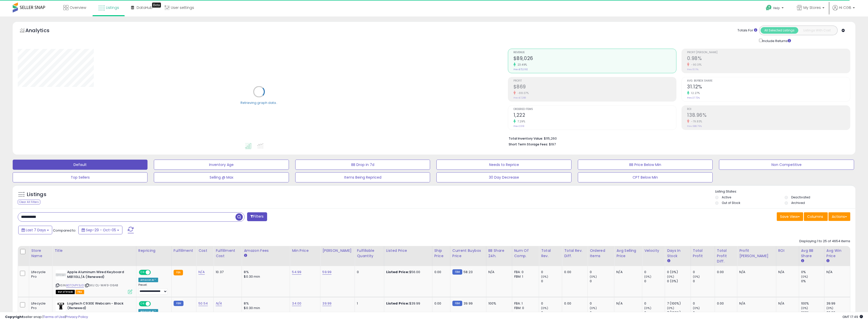 This screenshot has height=322, width=868. Describe the element at coordinates (369, 253) in the screenshot. I see `div: Fulfillable Quantity` at that location.